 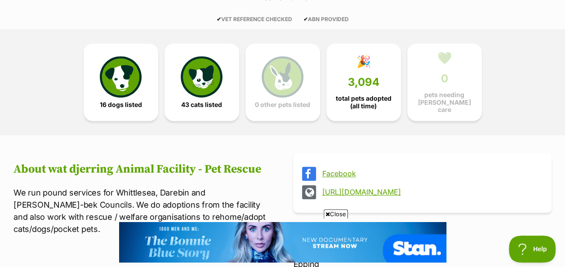 I want to click on img: bunny-icon-b786713a4a21a2fe6d13e954f4cb29d131f1b31f8a74b52ca2c6d2999bc34bbe.svg, so click(x=282, y=77).